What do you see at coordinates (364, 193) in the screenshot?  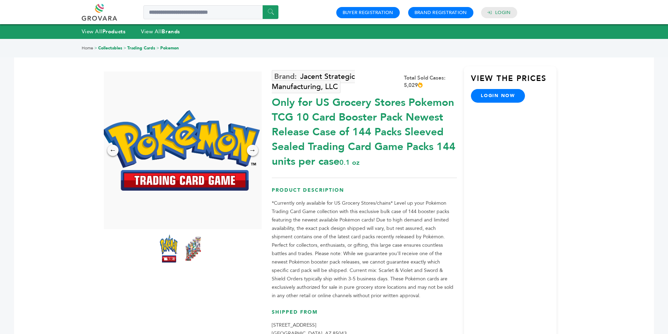 I see `h3: Product Description` at bounding box center [364, 193].